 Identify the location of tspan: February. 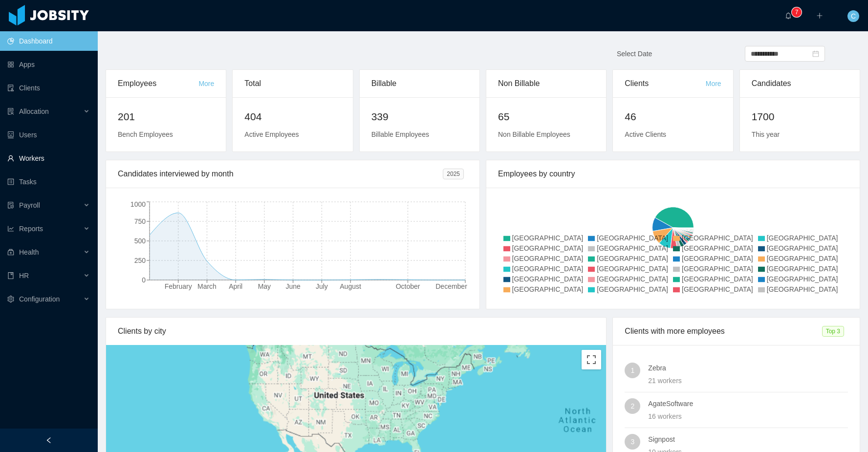
(178, 286).